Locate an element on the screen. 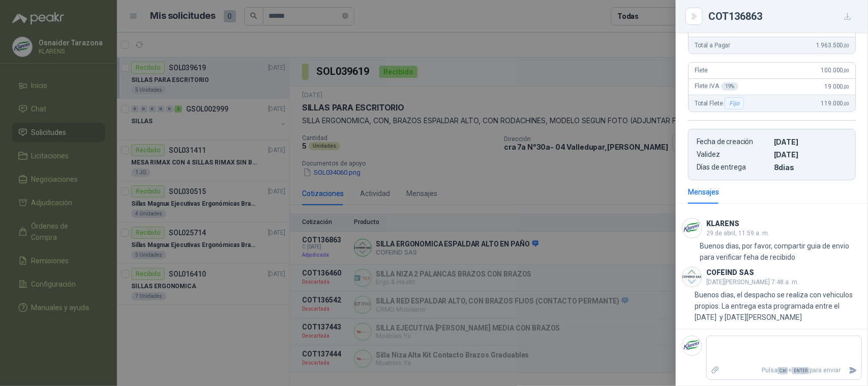  span: Total Flete is located at coordinates (720, 103).